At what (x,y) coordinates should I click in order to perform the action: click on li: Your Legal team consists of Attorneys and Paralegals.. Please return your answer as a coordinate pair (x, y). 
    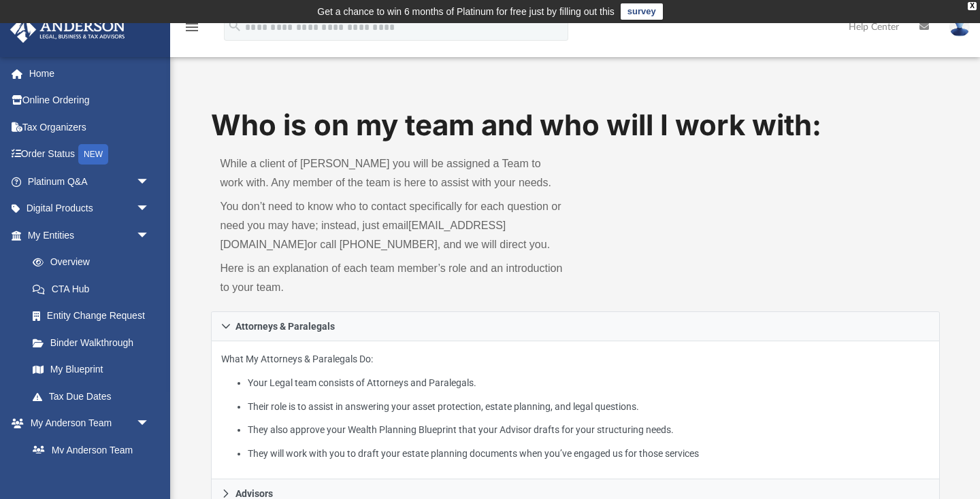
    Looking at the image, I should click on (589, 383).